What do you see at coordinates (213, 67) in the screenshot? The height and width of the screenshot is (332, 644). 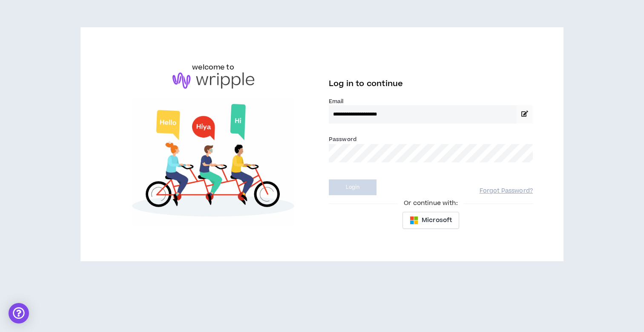 I see `h6: welcome to` at bounding box center [213, 67].